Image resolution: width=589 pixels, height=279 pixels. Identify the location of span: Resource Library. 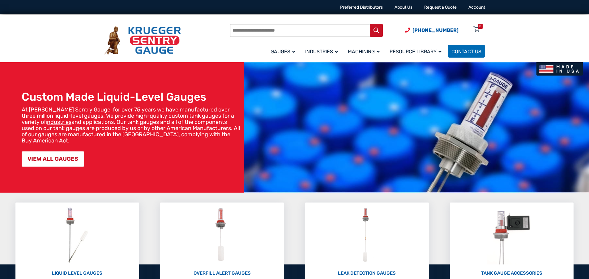
(416, 51).